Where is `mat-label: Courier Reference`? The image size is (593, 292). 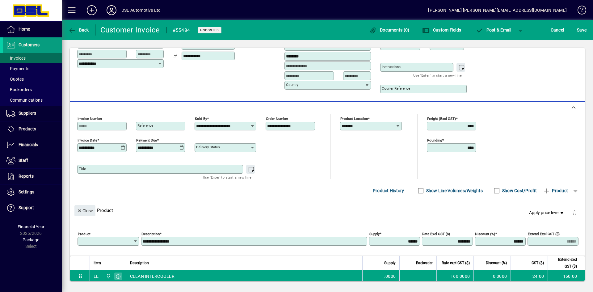 mat-label: Courier Reference is located at coordinates (396, 88).